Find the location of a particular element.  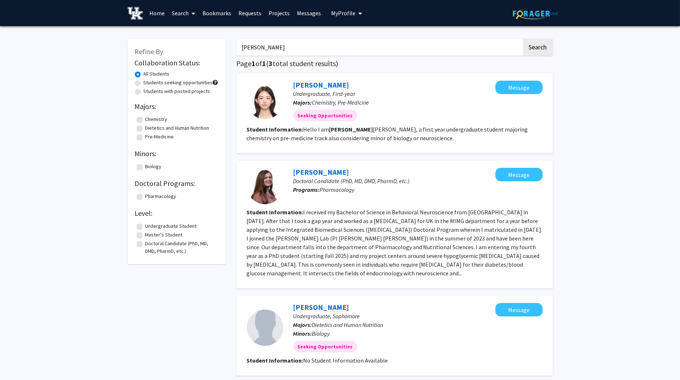

button: Search is located at coordinates (538, 47).